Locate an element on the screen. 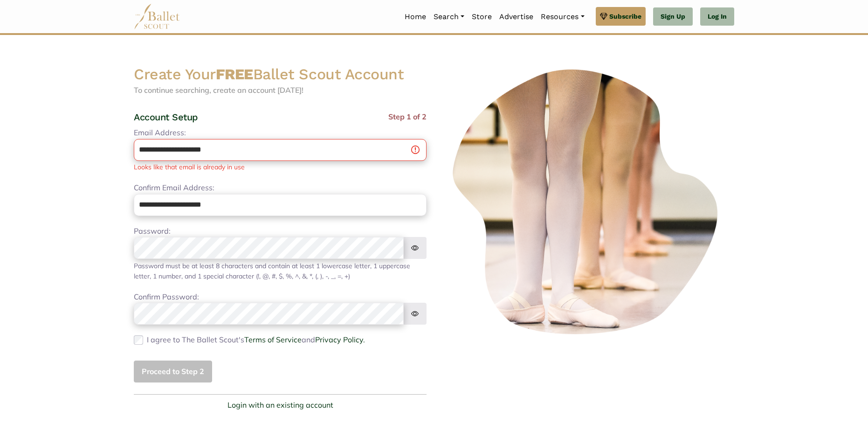 This screenshot has width=868, height=431. img: gem.svg is located at coordinates (604, 16).